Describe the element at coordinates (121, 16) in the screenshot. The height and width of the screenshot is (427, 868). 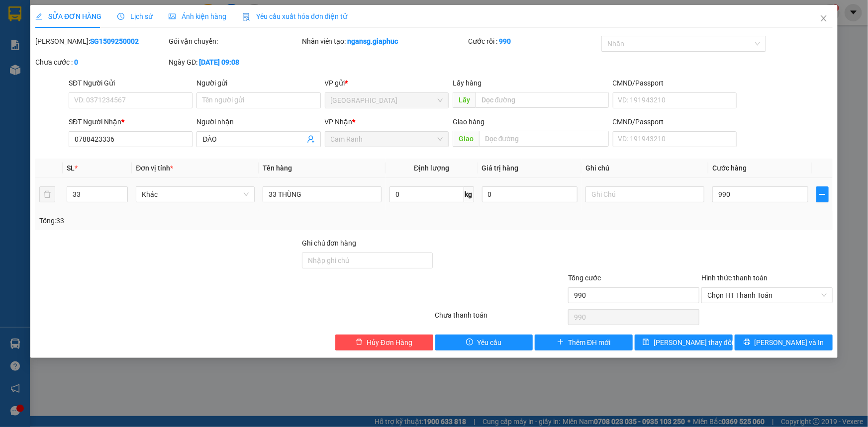
I see `span: clock-circle` at that location.